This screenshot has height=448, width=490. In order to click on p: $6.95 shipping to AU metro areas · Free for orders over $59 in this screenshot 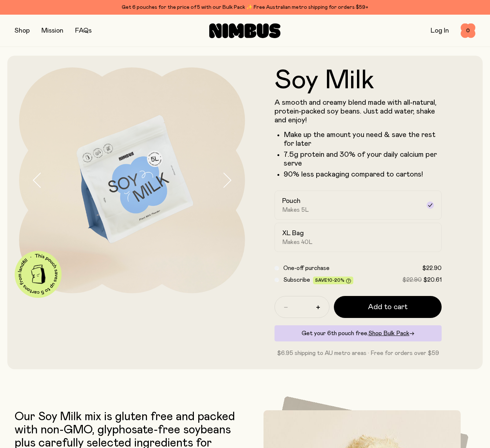, I will do `click(358, 353)`.